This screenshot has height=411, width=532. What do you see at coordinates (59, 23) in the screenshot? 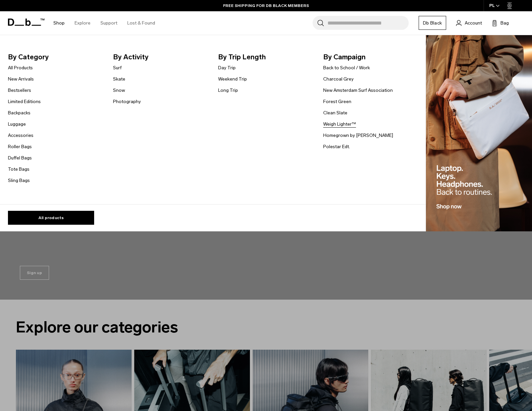
I see `a: Shop` at bounding box center [59, 23].